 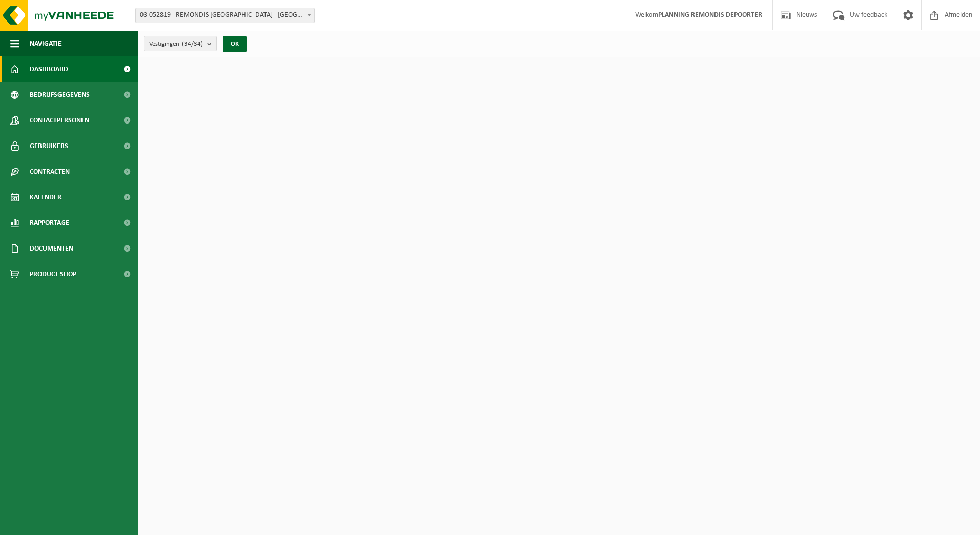 What do you see at coordinates (225, 16) in the screenshot?
I see `span: 03-052819 - REMONDIS WEST-VLAANDEREN - OOSTENDE` at bounding box center [225, 16].